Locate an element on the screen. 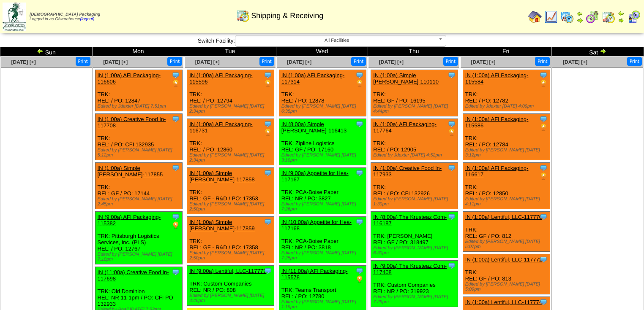  a: IN (1:00a) AFI Packaging-116606 is located at coordinates (129, 79).